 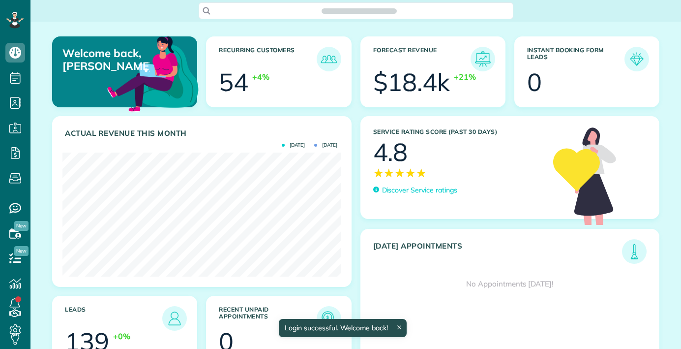 I want to click on span: Search ZenMaid…, so click(x=359, y=11).